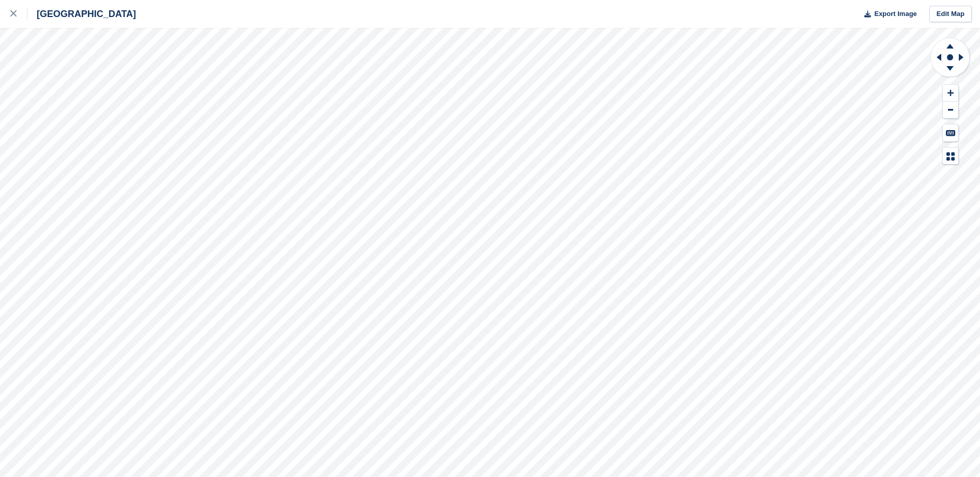 The image size is (980, 477). Describe the element at coordinates (896, 14) in the screenshot. I see `span: Export Image` at that location.